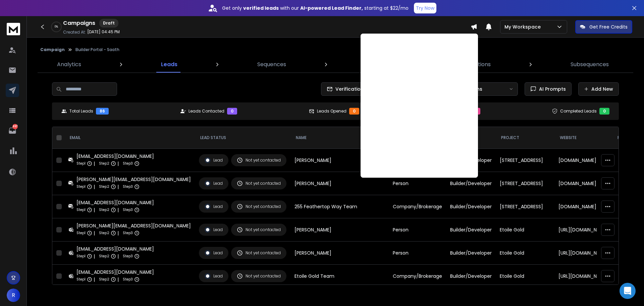 Image resolution: width=644 pixels, height=306 pixels. What do you see at coordinates (525, 138) in the screenshot?
I see `th: Project` at bounding box center [525, 138].